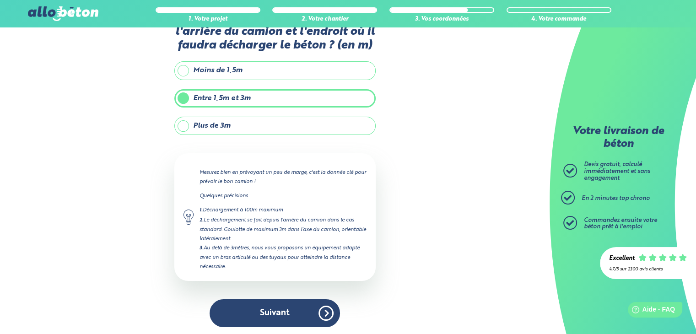 The height and width of the screenshot is (334, 696). Describe the element at coordinates (275, 126) in the screenshot. I see `label: Plus de 3m` at that location.